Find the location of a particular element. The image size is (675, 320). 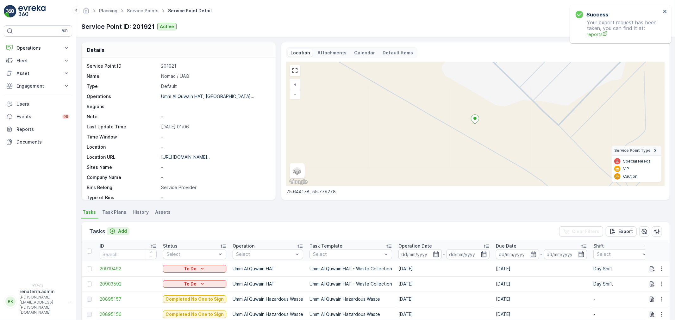

p: To Do is located at coordinates (190, 284).